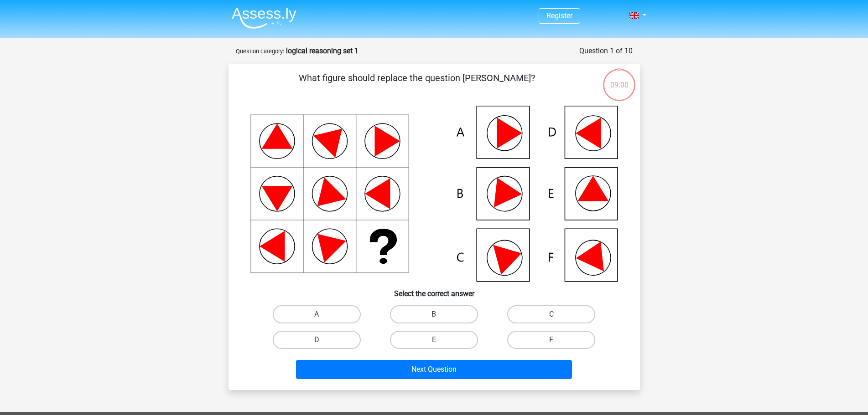 The width and height of the screenshot is (868, 415). I want to click on div: Question 1 of 10, so click(605, 51).